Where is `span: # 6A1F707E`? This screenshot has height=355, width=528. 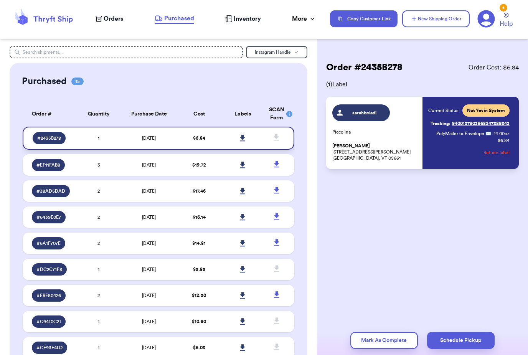
span: # 6A1F707E is located at coordinates (48, 243).